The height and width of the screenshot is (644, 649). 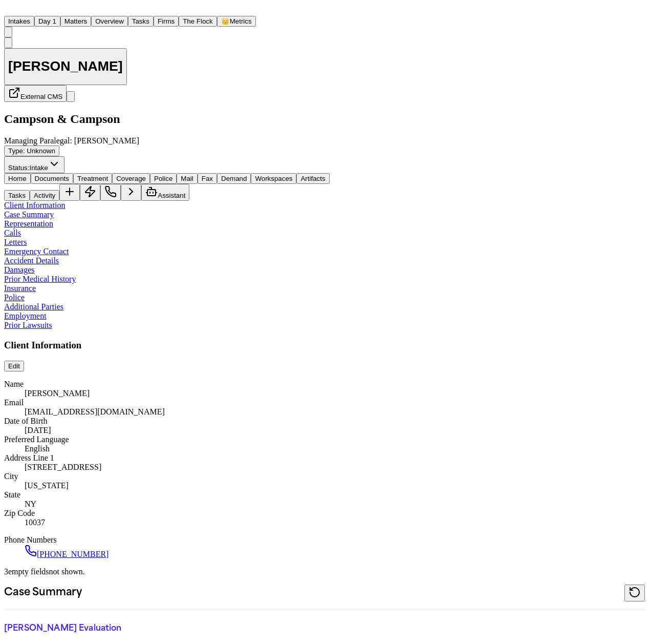 I want to click on button: Add Task, so click(x=69, y=192).